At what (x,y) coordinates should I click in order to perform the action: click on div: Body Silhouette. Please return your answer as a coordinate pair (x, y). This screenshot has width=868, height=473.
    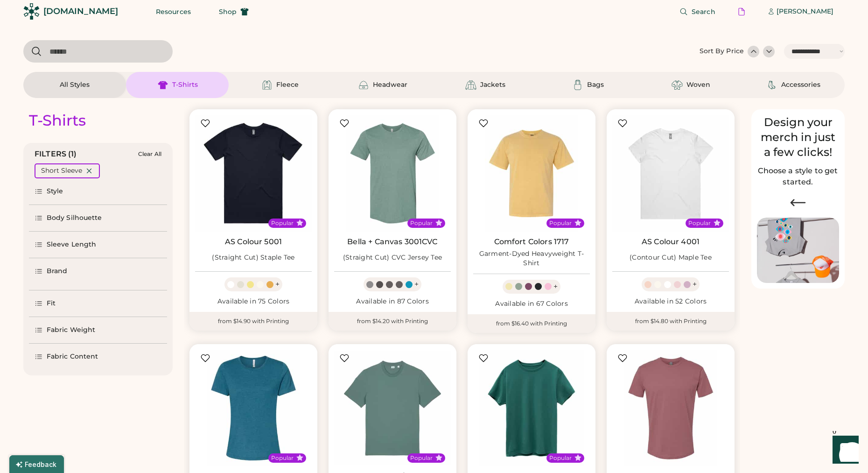
    Looking at the image, I should click on (74, 218).